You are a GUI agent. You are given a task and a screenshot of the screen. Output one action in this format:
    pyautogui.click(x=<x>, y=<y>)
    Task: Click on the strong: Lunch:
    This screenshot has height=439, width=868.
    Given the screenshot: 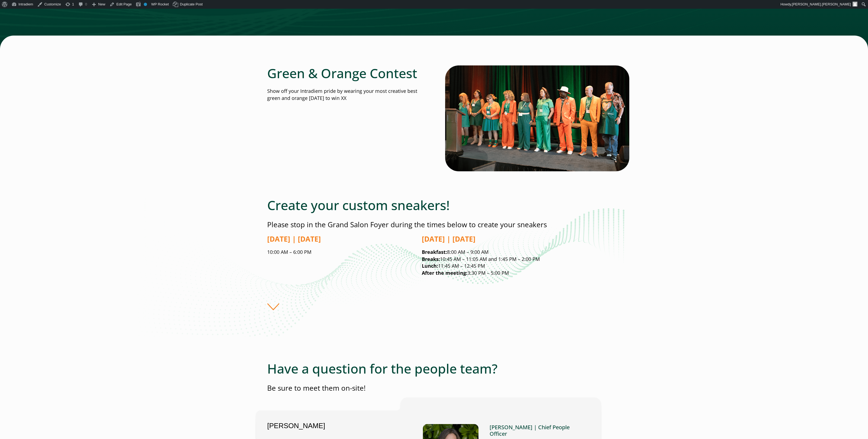 What is the action you would take?
    pyautogui.click(x=430, y=266)
    